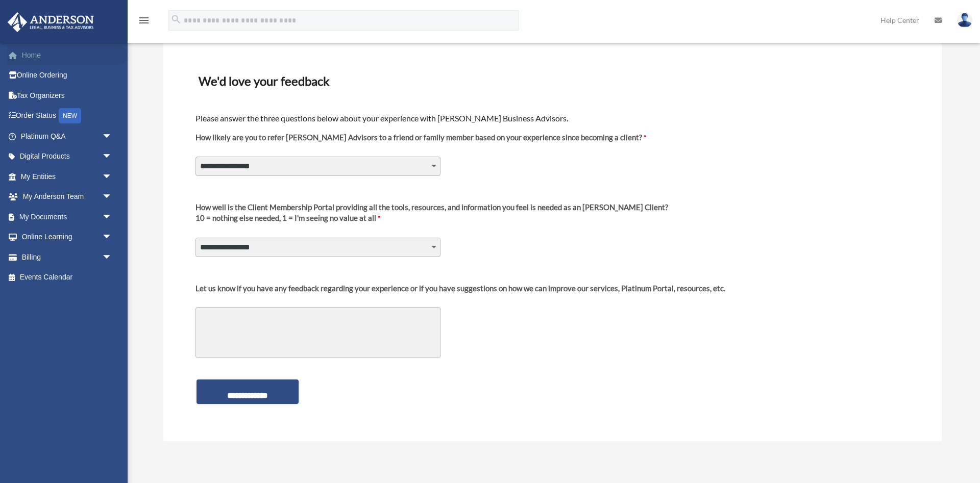 This screenshot has width=980, height=483. I want to click on a: Events Calendar, so click(67, 277).